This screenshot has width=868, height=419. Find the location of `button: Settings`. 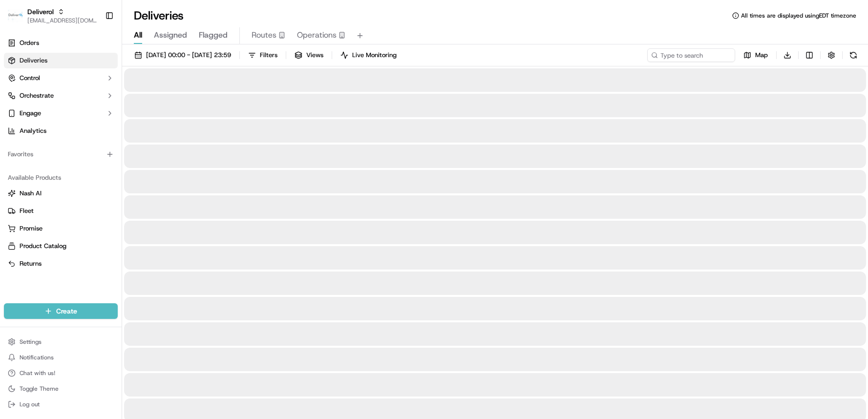

button: Settings is located at coordinates (61, 342).